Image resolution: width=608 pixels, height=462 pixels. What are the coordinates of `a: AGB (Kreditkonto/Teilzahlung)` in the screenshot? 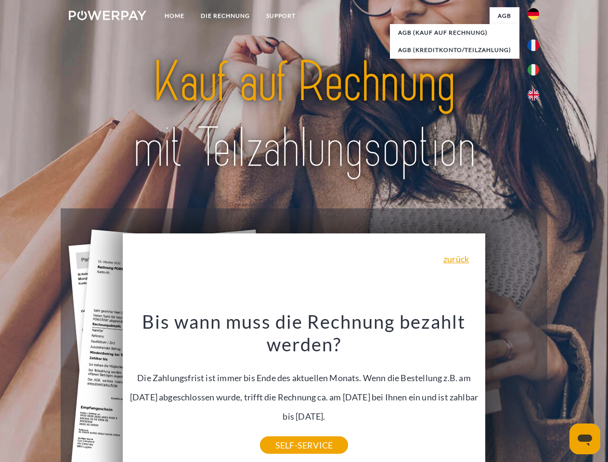 It's located at (454, 50).